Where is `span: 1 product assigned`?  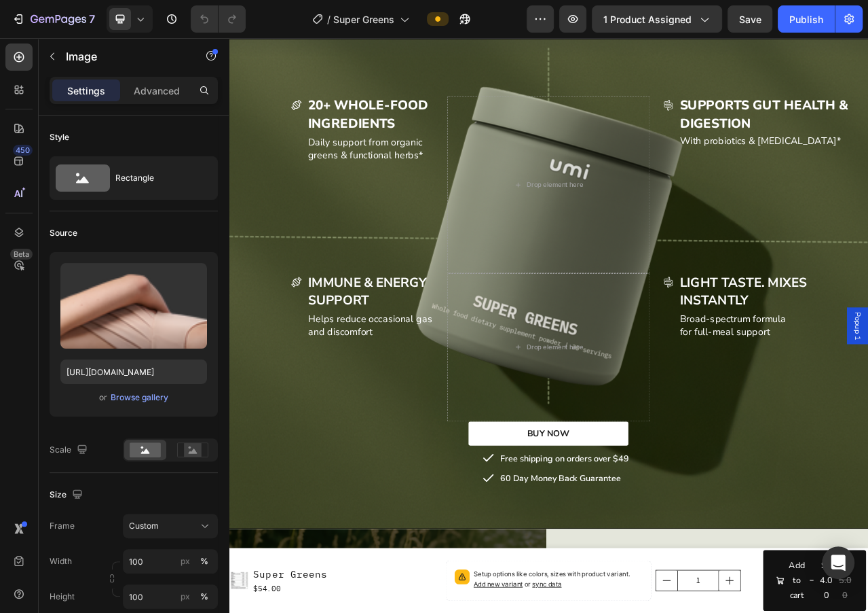
span: 1 product assigned is located at coordinates (648, 19).